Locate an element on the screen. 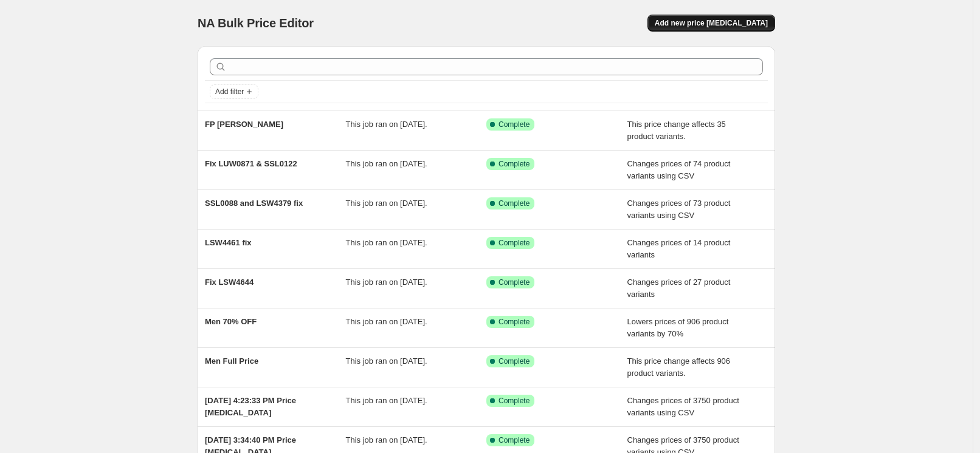 This screenshot has height=453, width=980. span: LSW4461 fix is located at coordinates (228, 242).